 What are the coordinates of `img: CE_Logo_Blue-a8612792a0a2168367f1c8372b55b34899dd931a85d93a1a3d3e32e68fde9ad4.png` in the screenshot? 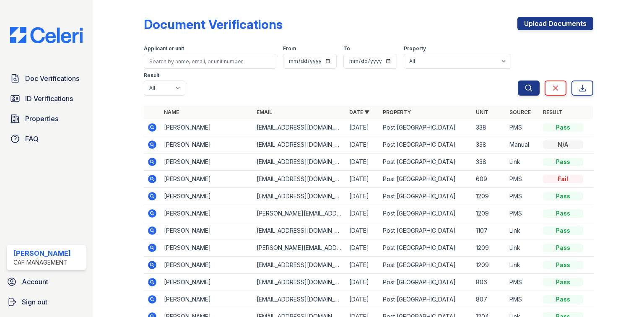 It's located at (46, 35).